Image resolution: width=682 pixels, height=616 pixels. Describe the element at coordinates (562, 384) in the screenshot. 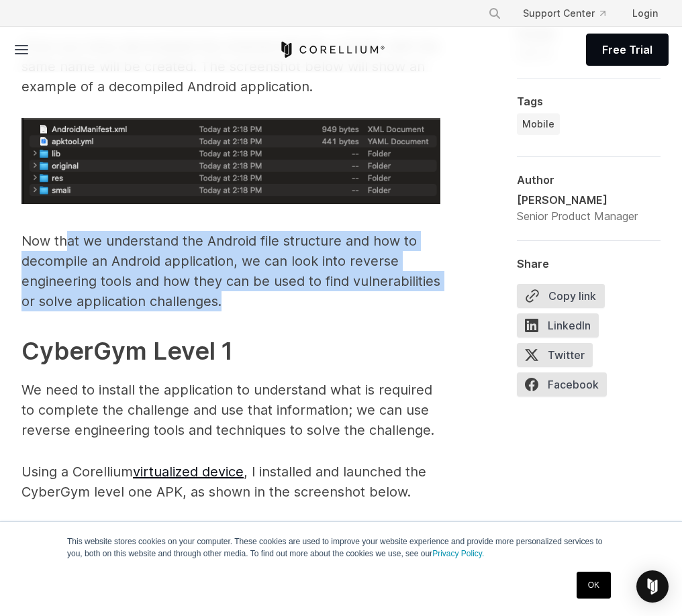

I see `span: Facebook` at that location.